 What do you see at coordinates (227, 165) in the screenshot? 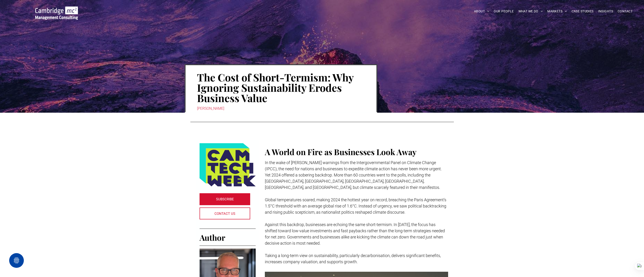
I see `img: Logo featuring the words CAM TECH WEEK in bold, dark blue letters on a yellow-green background, w...` at bounding box center [227, 165].